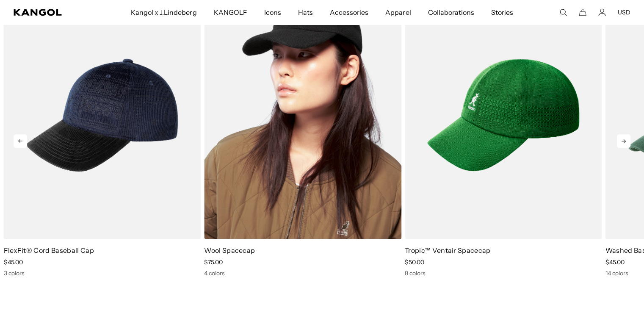  Describe the element at coordinates (303, 273) in the screenshot. I see `div: 4 colors` at that location.